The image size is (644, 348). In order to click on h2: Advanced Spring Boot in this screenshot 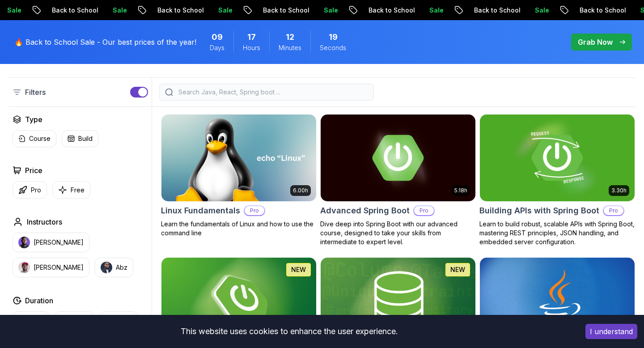, I will do `click(365, 211)`.